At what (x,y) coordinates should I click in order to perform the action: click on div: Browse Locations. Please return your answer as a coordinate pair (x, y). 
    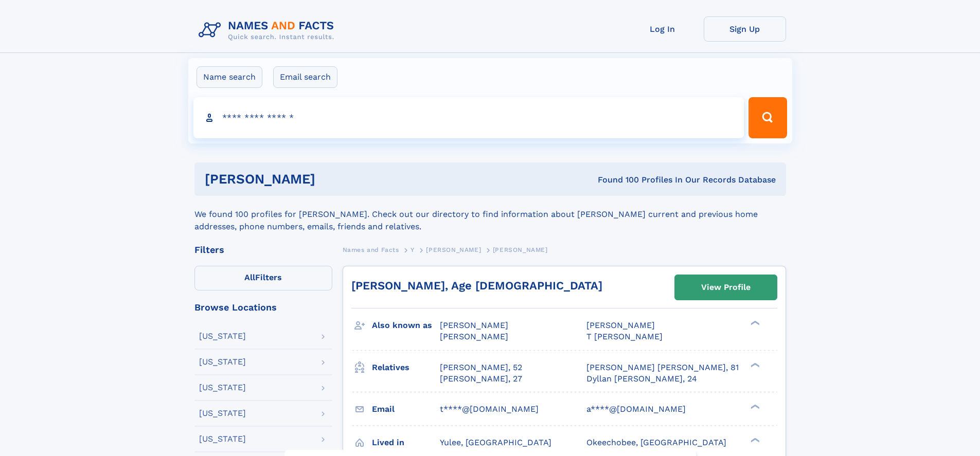
    Looking at the image, I should click on (264, 308).